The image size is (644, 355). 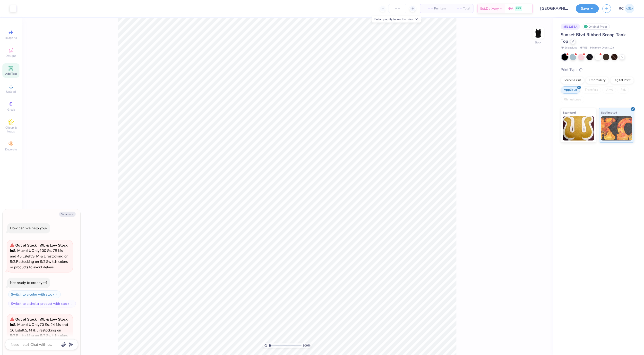 What do you see at coordinates (489, 8) in the screenshot?
I see `span: Est. Delivery` at bounding box center [489, 8].